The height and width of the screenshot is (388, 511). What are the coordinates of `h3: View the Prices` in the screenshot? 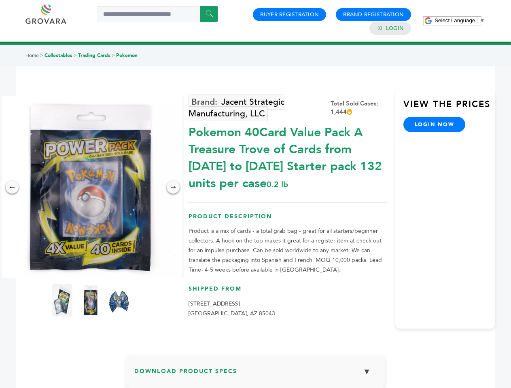 It's located at (449, 108).